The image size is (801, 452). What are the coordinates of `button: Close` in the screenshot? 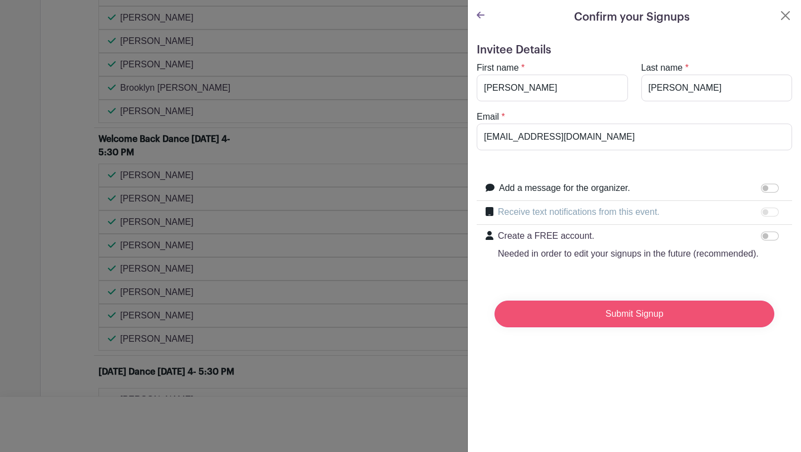 It's located at (786, 16).